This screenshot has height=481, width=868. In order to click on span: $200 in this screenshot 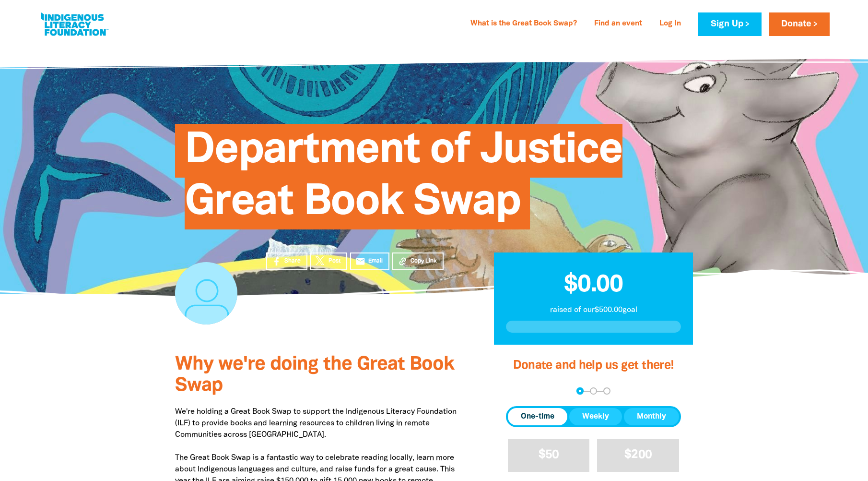, I will do `click(638, 455)`.